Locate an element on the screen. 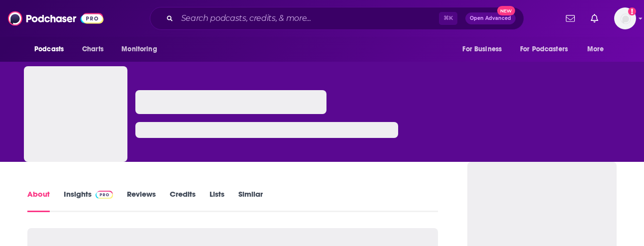 The image size is (644, 246). span: More is located at coordinates (596, 49).